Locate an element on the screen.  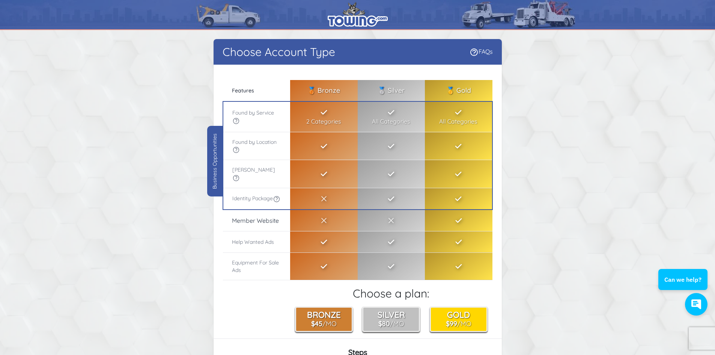
th: 🥈 Silver is located at coordinates (392, 91).